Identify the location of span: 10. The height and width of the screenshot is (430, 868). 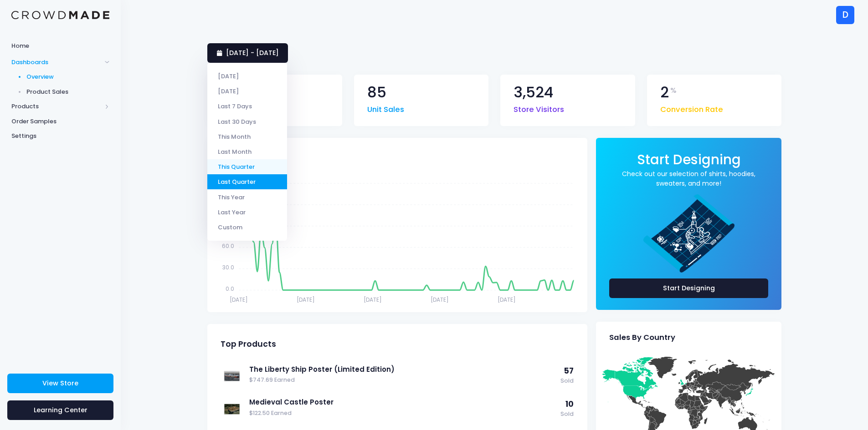
(570, 404).